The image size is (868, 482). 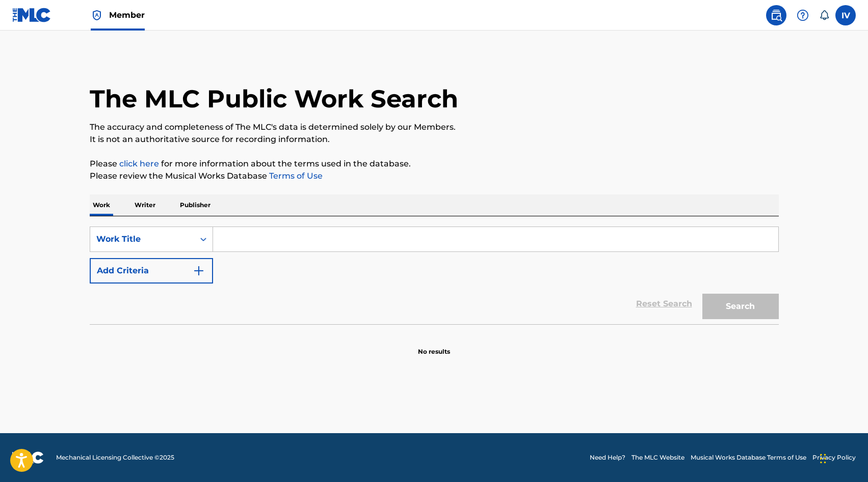 What do you see at coordinates (127, 15) in the screenshot?
I see `span: Member` at bounding box center [127, 15].